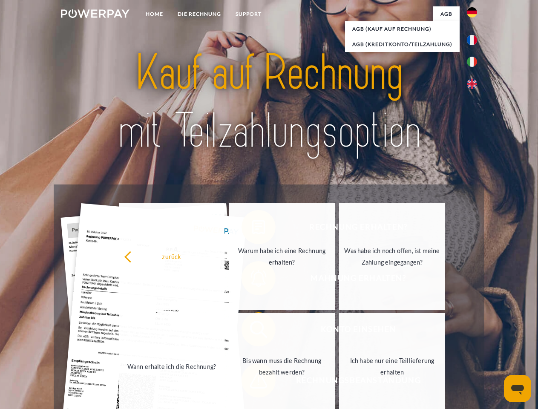  What do you see at coordinates (472, 84) in the screenshot?
I see `img: en` at bounding box center [472, 84].